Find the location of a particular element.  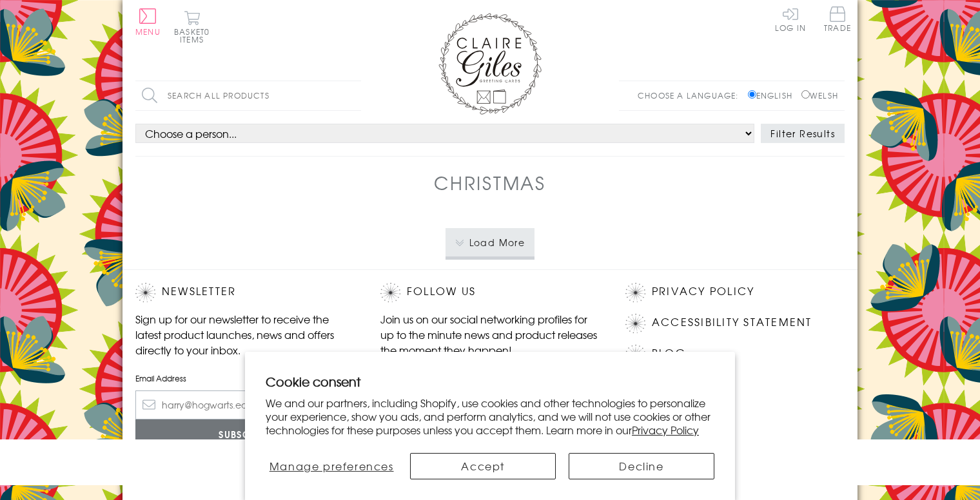

p: Choose a language: is located at coordinates (691, 96).